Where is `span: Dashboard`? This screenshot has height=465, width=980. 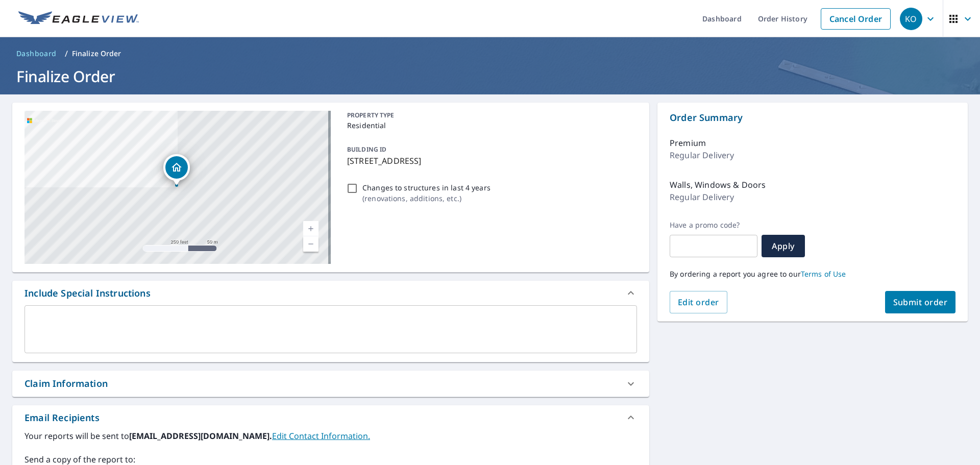 span: Dashboard is located at coordinates (36, 53).